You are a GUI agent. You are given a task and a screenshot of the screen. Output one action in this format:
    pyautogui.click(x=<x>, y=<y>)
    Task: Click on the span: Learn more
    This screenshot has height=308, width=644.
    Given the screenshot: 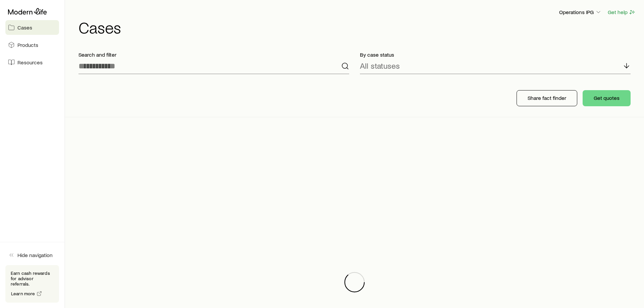 What is the action you would take?
    pyautogui.click(x=23, y=294)
    